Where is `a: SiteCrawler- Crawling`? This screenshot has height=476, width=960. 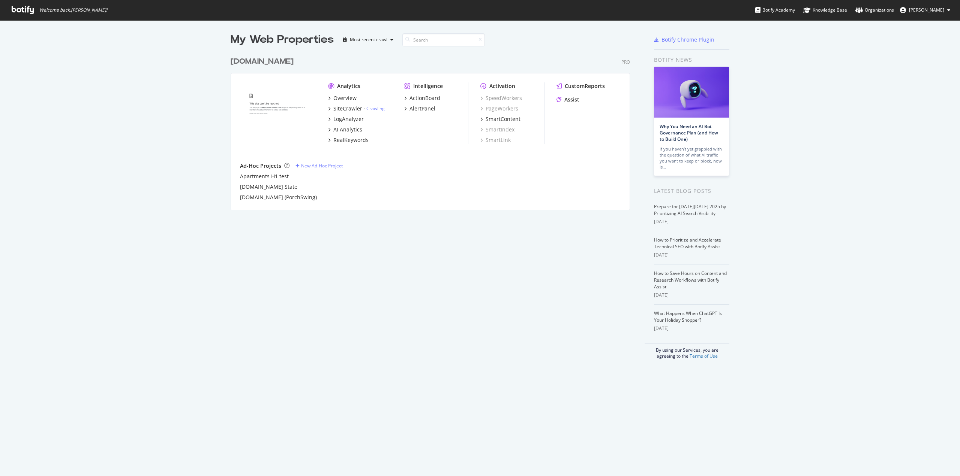
a: SiteCrawler- Crawling is located at coordinates (356, 109).